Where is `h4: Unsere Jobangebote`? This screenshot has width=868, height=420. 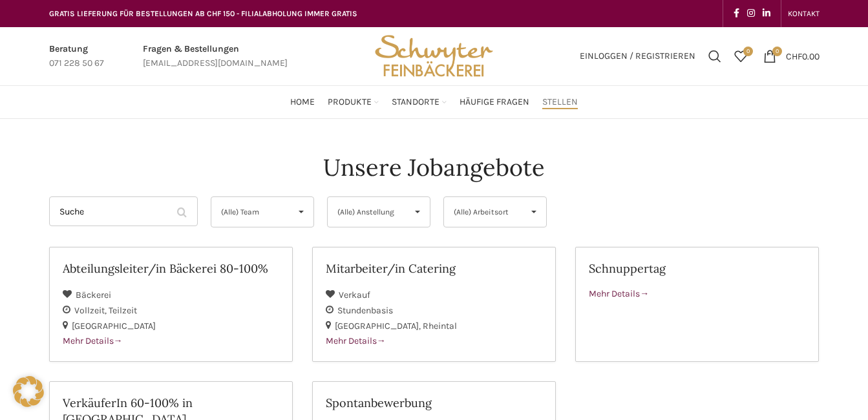
h4: Unsere Jobangebote is located at coordinates (434, 167).